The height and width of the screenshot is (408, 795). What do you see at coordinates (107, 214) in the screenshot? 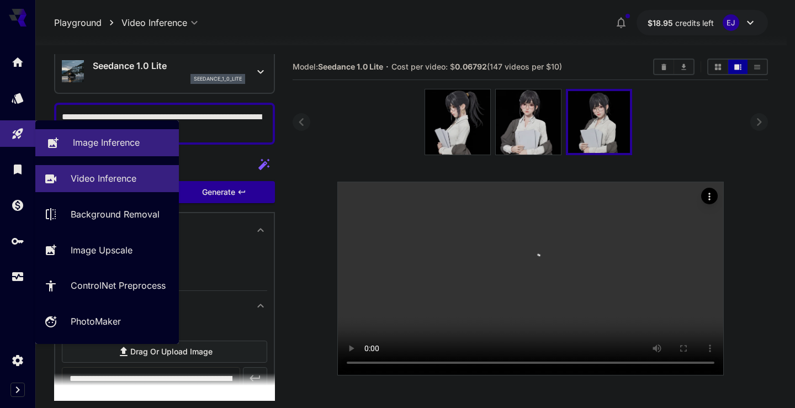
I see `a: Background Removal` at bounding box center [107, 214].